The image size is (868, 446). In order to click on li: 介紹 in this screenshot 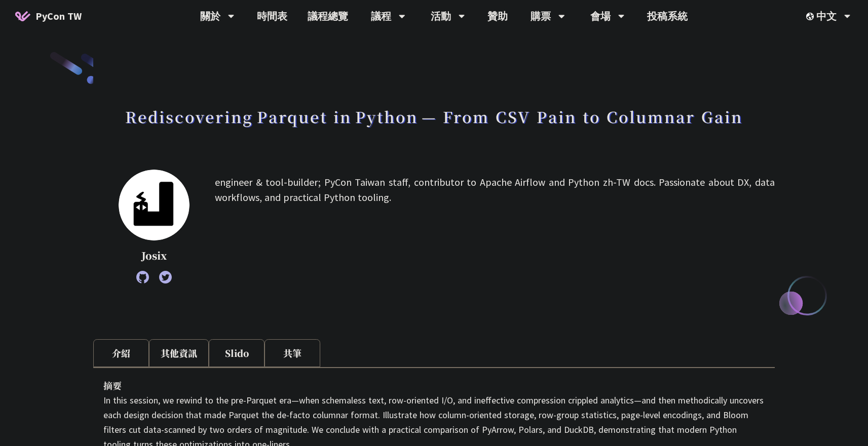, I will do `click(121, 353)`.